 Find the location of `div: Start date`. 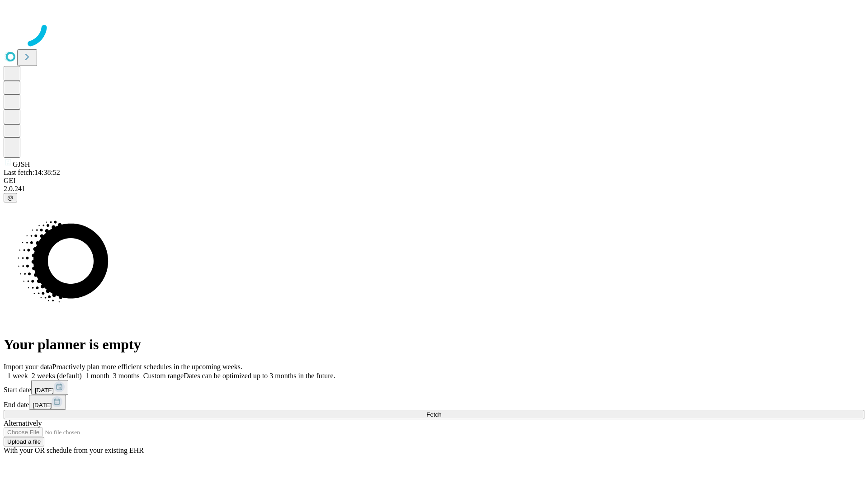

div: Start date is located at coordinates (434, 387).